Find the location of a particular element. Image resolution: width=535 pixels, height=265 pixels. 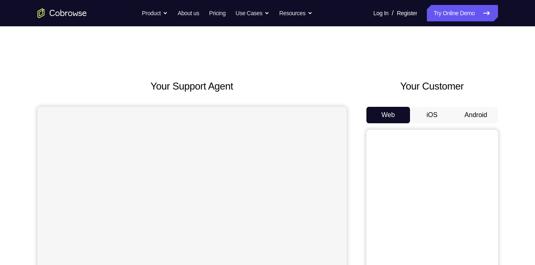

button: Android is located at coordinates (476, 115).